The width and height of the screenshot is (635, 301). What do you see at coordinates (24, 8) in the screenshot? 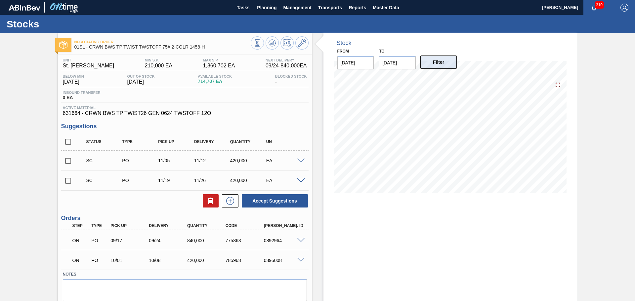
I see `img: TNhmsLtSVTkK8tSr43FrP2fwEKptu5GPRR3wAAAABJRU5ErkJggg==` at bounding box center [24, 8].